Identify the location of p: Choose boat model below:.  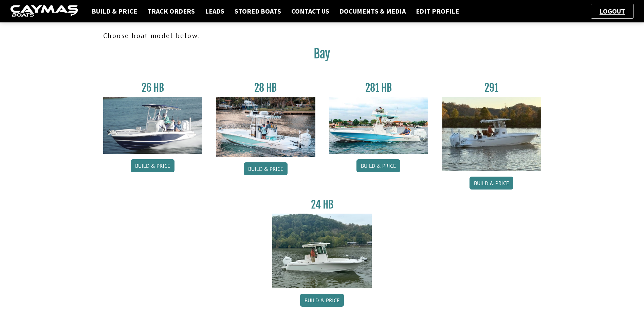
(322, 36).